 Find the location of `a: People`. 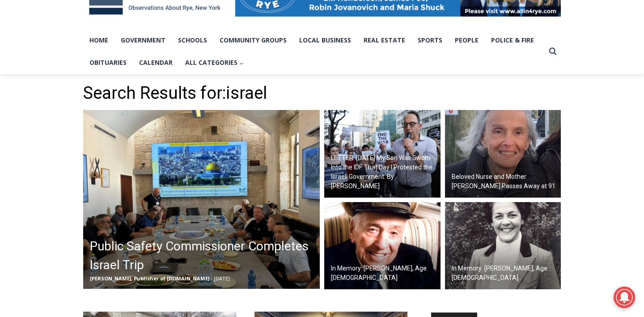

a: People is located at coordinates (466, 40).